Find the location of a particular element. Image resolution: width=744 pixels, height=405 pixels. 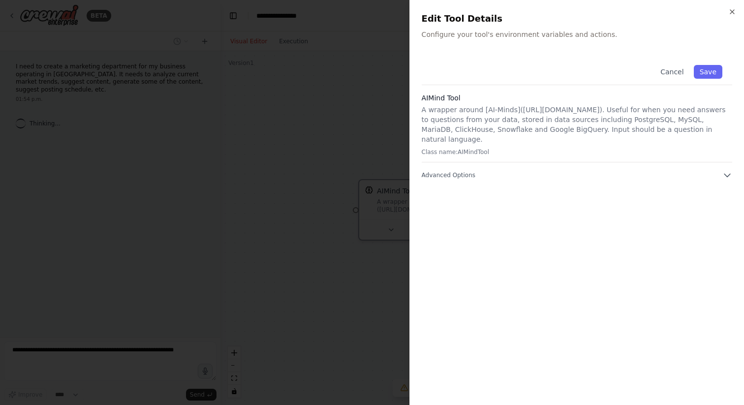

span: Advanced Options is located at coordinates (448, 175).